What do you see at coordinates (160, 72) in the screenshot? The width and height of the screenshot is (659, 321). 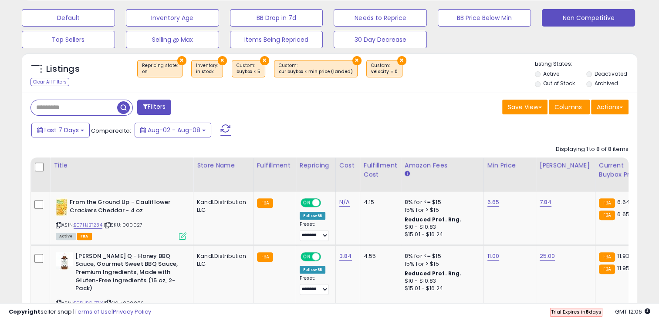 I see `div: on` at bounding box center [160, 72].